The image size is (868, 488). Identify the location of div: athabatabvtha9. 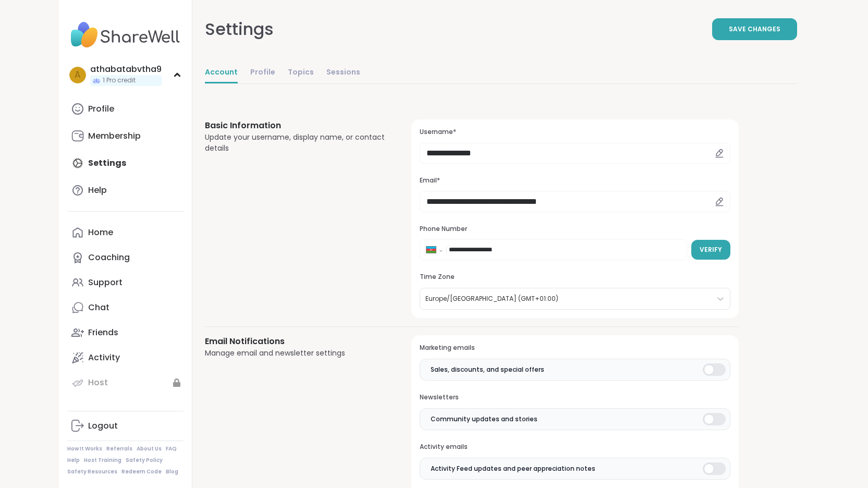
(126, 69).